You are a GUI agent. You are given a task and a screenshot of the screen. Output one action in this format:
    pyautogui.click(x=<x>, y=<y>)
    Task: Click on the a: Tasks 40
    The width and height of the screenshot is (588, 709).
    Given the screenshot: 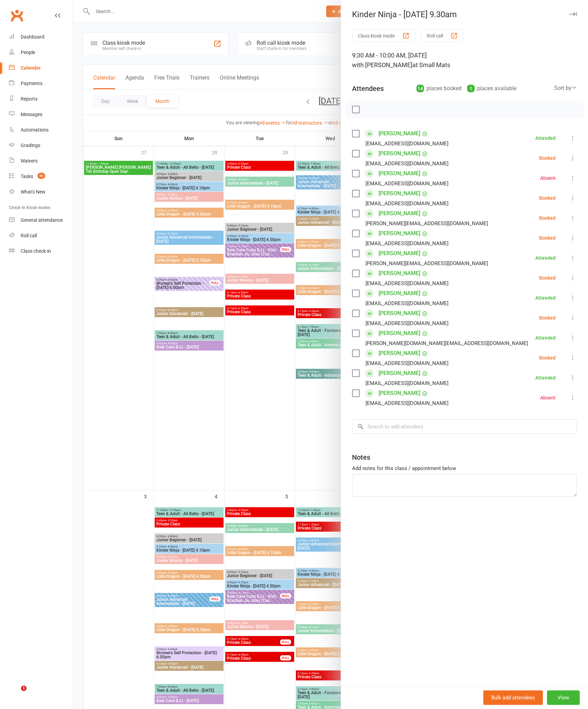 What is the action you would take?
    pyautogui.click(x=41, y=177)
    